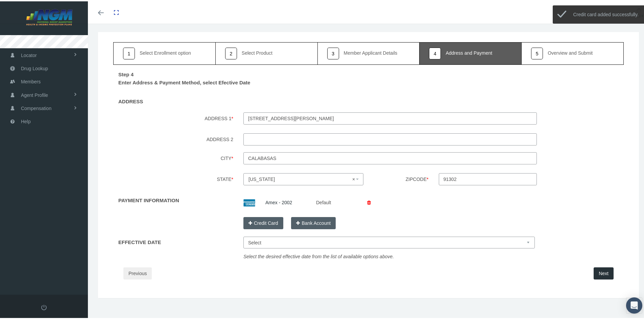 Image resolution: width=644 pixels, height=319 pixels. Describe the element at coordinates (49, 16) in the screenshot. I see `img: NATIONAL GROUP MARKETING` at that location.